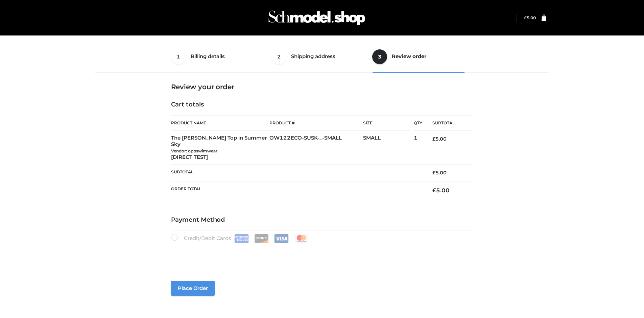  What do you see at coordinates (316, 148) in the screenshot?
I see `td: OW122ECO-SUSK-_-SMALL` at bounding box center [316, 148].